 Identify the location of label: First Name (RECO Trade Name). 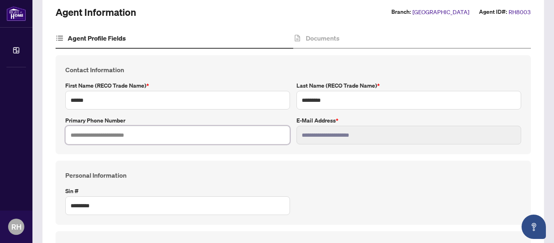
(178, 86).